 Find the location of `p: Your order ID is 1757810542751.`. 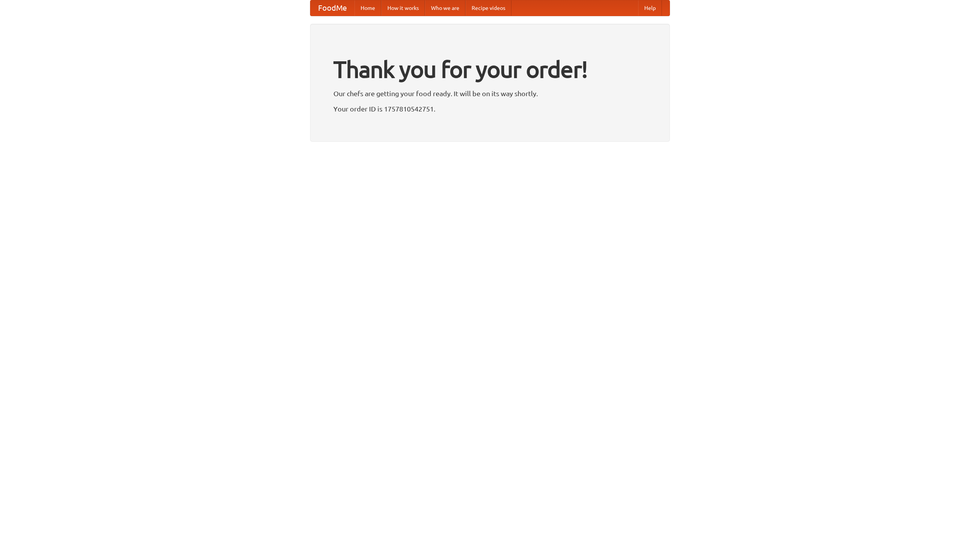

p: Your order ID is 1757810542751. is located at coordinates (490, 109).